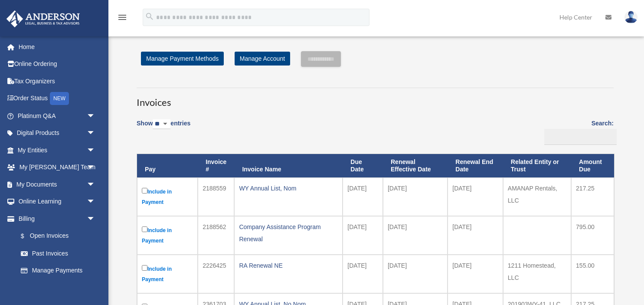 This screenshot has width=644, height=305. I want to click on a: Manage Payments, so click(58, 271).